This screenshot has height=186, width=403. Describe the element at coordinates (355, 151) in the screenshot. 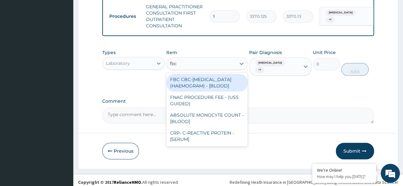

I see `button: Submit` at that location.